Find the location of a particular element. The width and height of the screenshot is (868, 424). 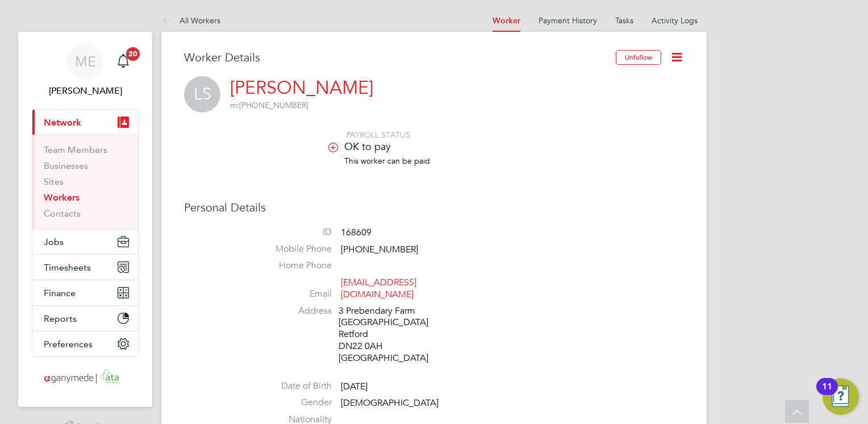

label: Gender is located at coordinates (292, 403).